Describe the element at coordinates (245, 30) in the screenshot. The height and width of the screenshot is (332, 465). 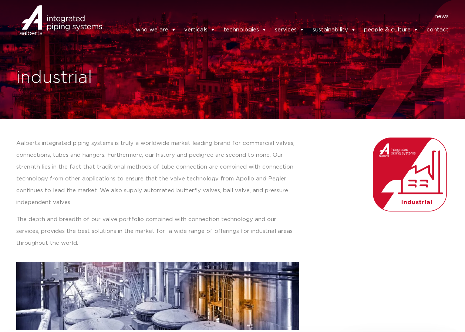
I see `a: technologies` at that location.